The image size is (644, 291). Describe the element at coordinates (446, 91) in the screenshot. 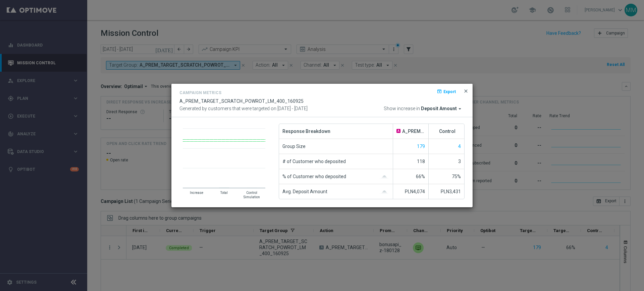

I see `button: open_in_browser Export` at that location.